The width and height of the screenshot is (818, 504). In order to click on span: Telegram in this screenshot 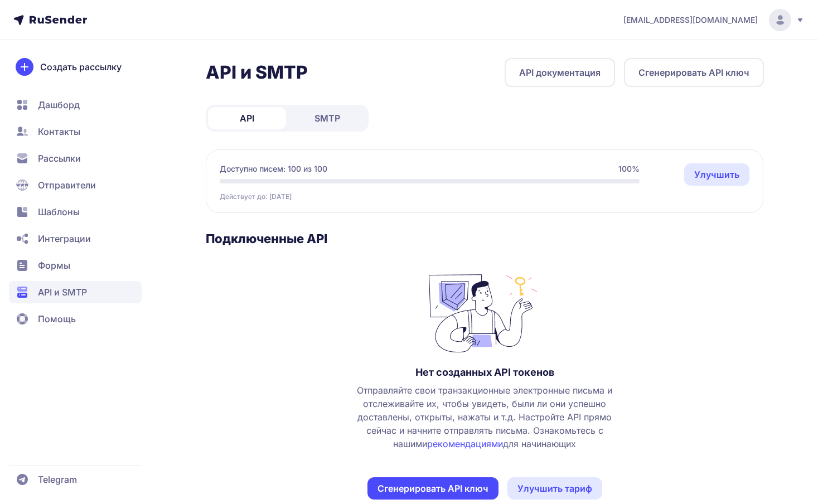, I will do `click(57, 479)`.